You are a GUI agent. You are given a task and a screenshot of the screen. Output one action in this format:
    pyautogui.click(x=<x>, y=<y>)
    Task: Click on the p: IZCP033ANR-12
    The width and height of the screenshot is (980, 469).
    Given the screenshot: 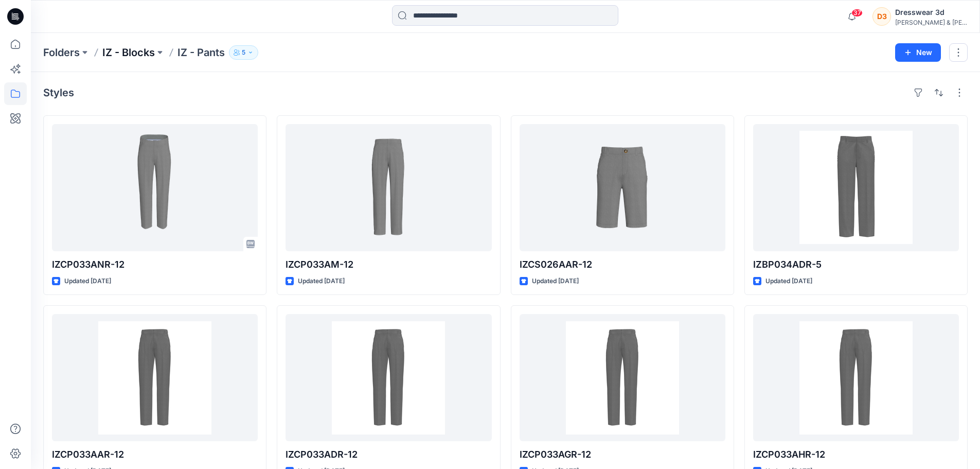 What is the action you would take?
    pyautogui.click(x=155, y=265)
    